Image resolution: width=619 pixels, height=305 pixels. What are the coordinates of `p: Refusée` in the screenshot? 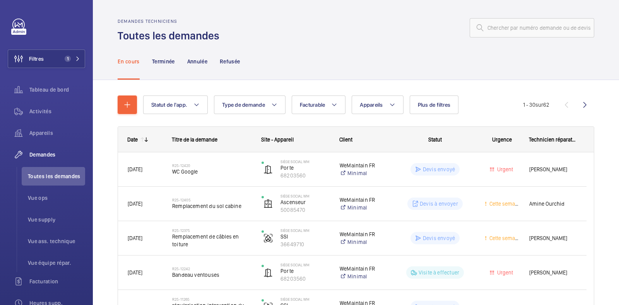 It's located at (230, 62).